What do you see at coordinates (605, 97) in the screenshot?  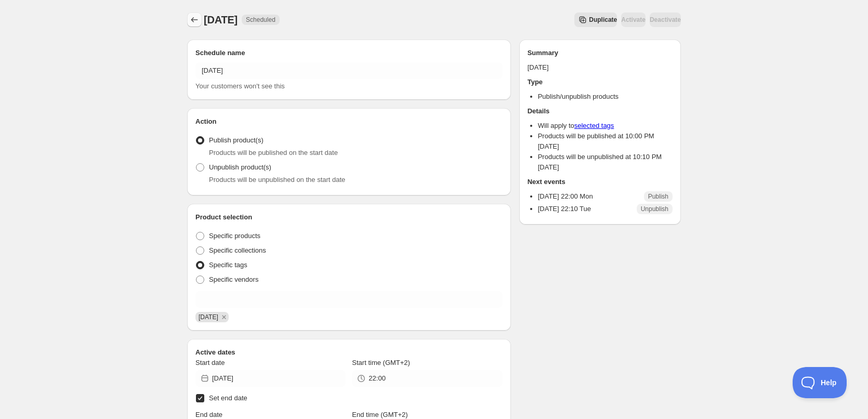 I see `li: Publish/unpublish products` at bounding box center [605, 97].